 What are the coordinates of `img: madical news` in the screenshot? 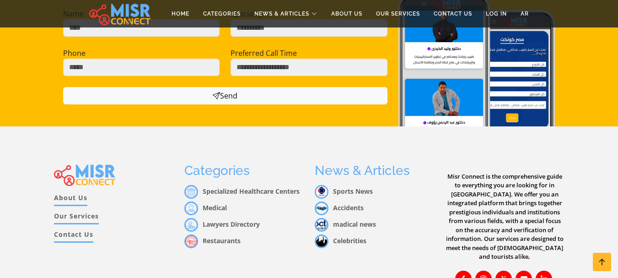 It's located at (322, 225).